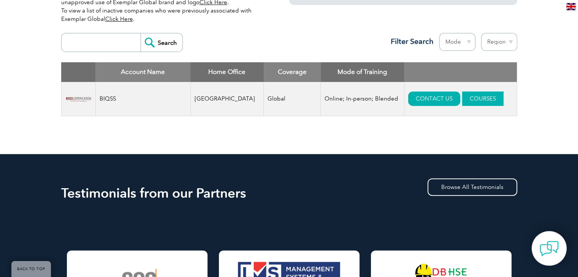 The height and width of the screenshot is (277, 578). What do you see at coordinates (31, 269) in the screenshot?
I see `a: BACK TO TOP` at bounding box center [31, 269].